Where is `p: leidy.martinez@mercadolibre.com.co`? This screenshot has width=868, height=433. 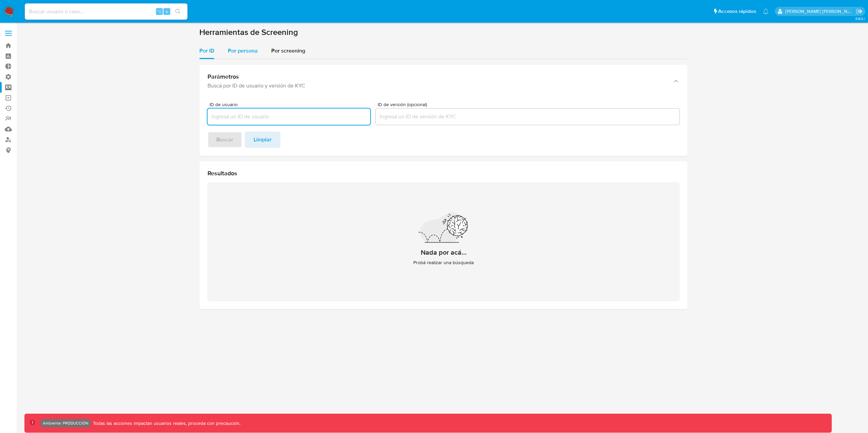 p: leidy.martinez@mercadolibre.com.co is located at coordinates (819, 11).